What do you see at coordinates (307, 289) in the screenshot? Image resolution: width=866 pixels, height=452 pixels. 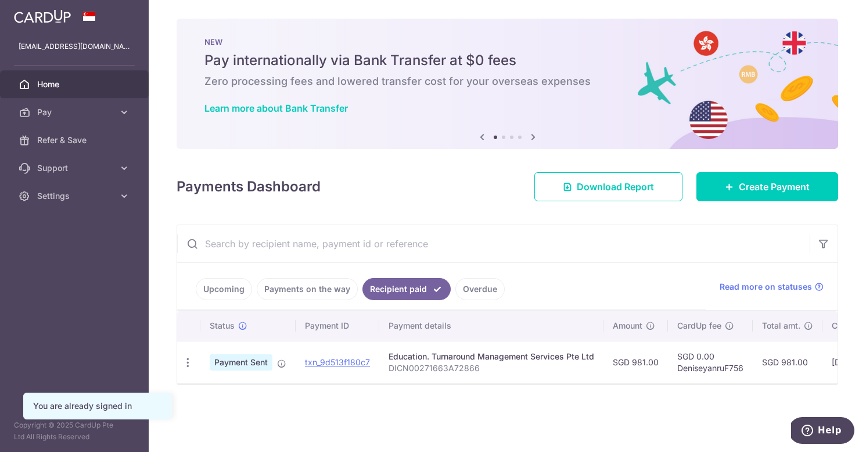 I see `a: Payments on the way` at bounding box center [307, 289].